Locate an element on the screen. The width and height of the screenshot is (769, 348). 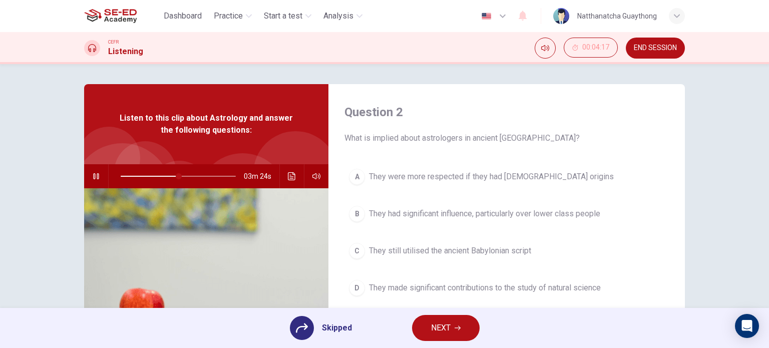
img: SE-ED Academy logo is located at coordinates (110, 16).